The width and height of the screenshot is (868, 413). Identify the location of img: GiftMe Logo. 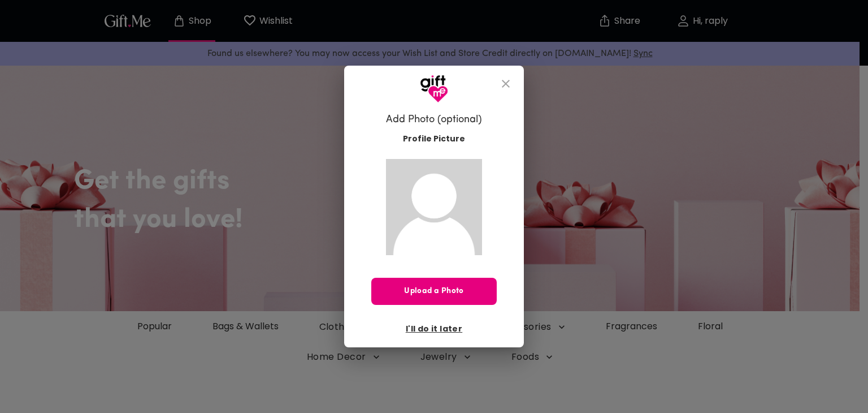
(434, 89).